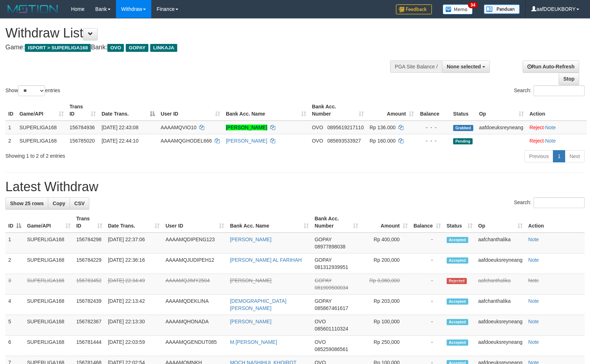 This screenshot has width=590, height=364. What do you see at coordinates (195, 264) in the screenshot?
I see `td: AAAAMQJUDIPEH12` at bounding box center [195, 264].